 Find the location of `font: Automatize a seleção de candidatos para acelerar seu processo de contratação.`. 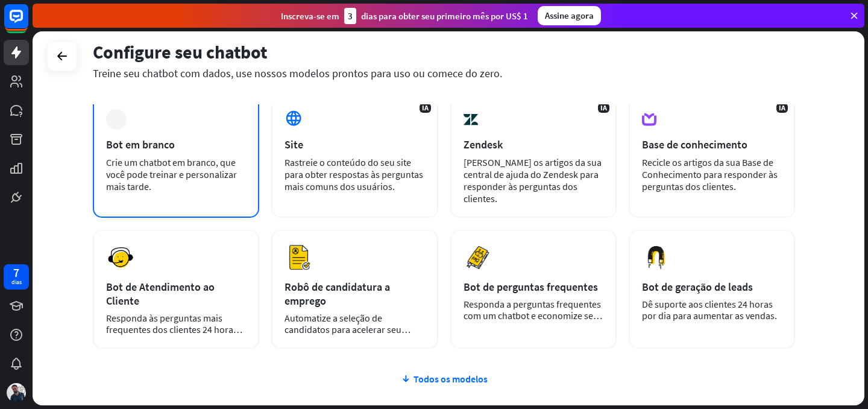

font: Automatize a seleção de candidatos para acelerar seu processo de contratação. is located at coordinates (347, 329).